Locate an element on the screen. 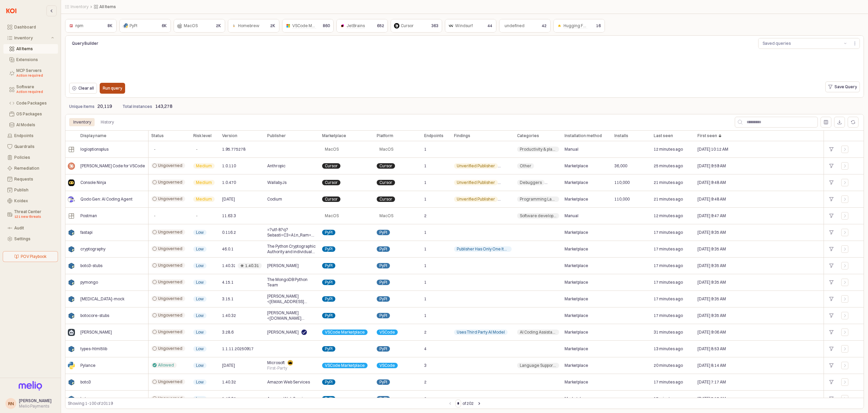 The height and width of the screenshot is (413, 868). span: 21 minutes ago is located at coordinates (668, 199).